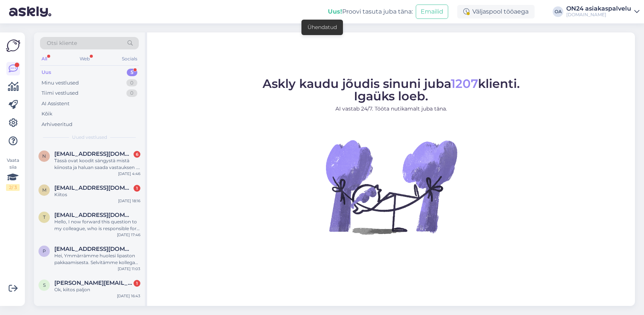 The width and height of the screenshot is (644, 315). What do you see at coordinates (97, 194) in the screenshot?
I see `div: Kiitos` at bounding box center [97, 194].